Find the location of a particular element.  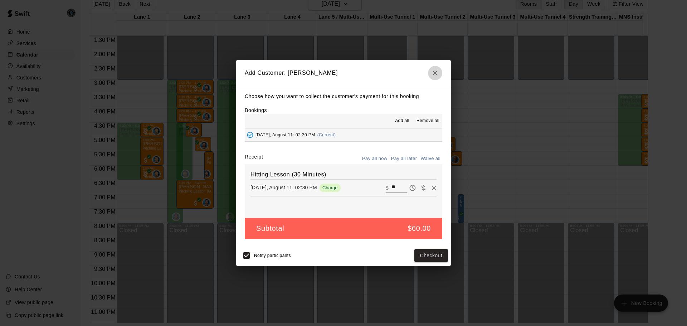

button: Pay all later is located at coordinates (404, 158).